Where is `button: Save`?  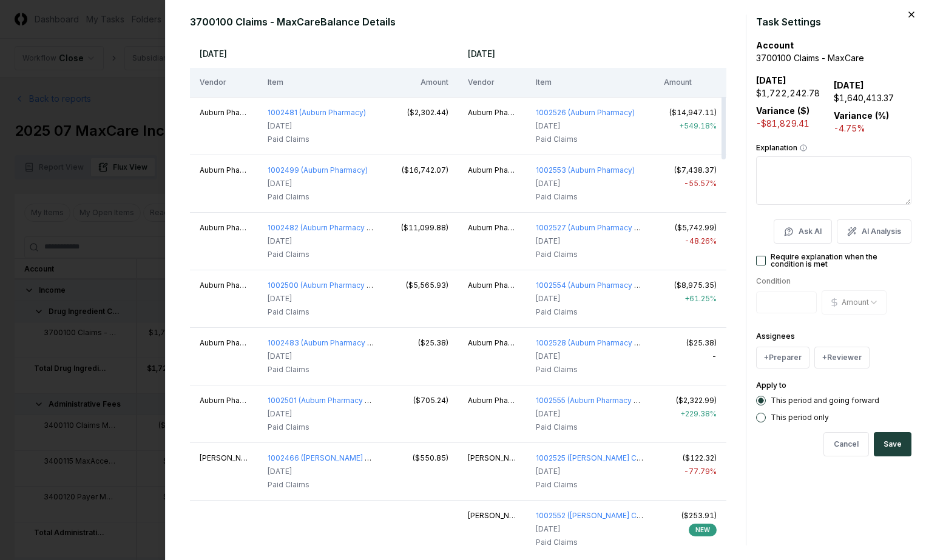 button: Save is located at coordinates (892, 445).